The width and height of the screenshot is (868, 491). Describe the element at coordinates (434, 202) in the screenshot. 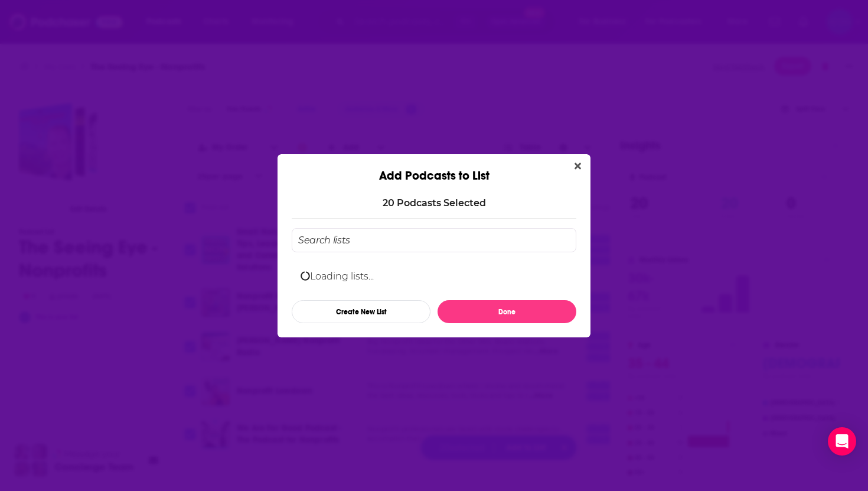

I see `p: 20 Podcast s Selected` at that location.